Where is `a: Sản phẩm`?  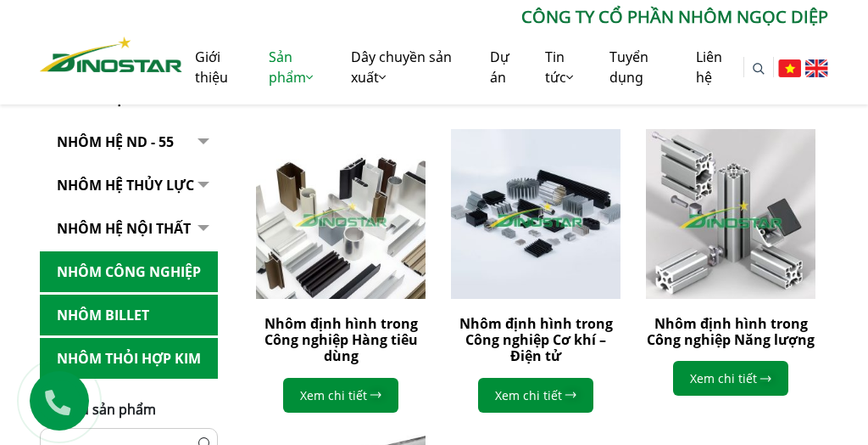
a: Sản phẩm is located at coordinates (297, 67).